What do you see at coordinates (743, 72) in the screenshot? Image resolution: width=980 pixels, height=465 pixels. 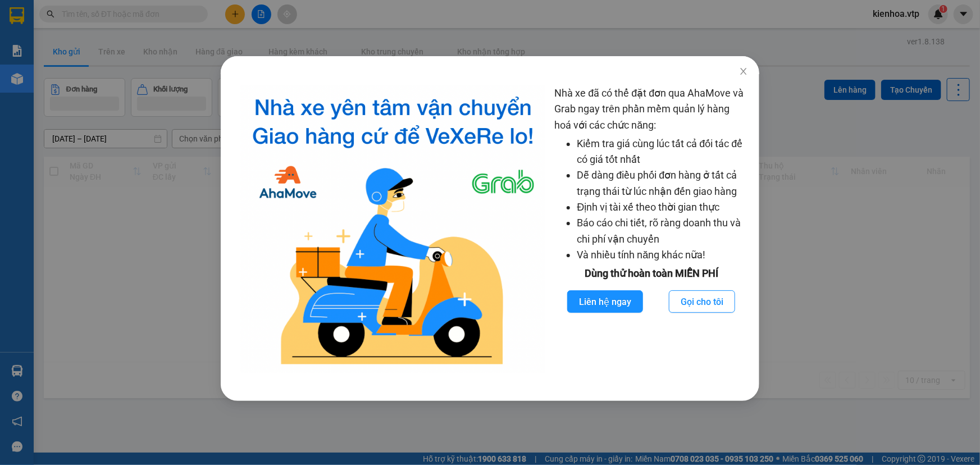 I see `button: Close` at bounding box center [743, 72].